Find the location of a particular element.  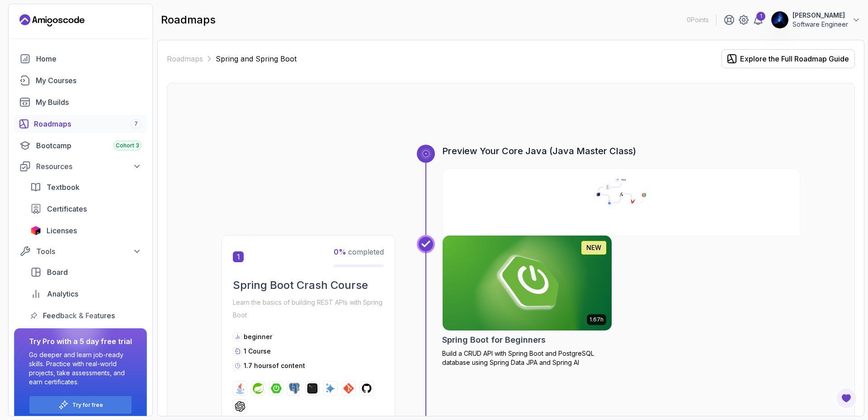

span: Licenses is located at coordinates (62, 231).